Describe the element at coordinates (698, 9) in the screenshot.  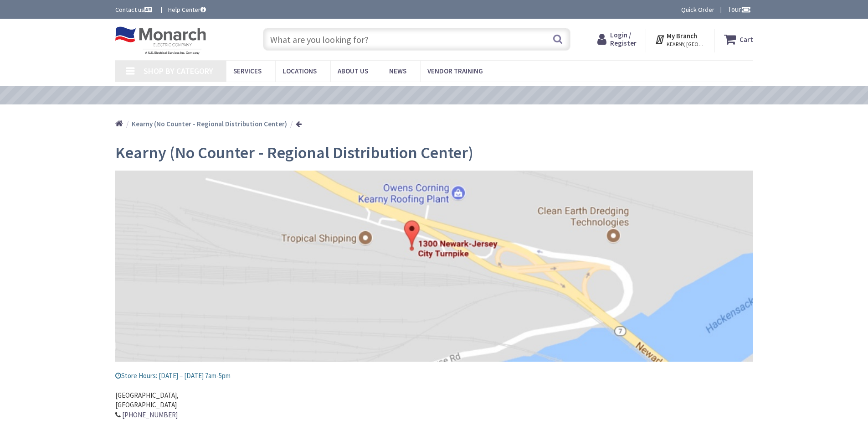
I see `a: Quick Order` at that location.